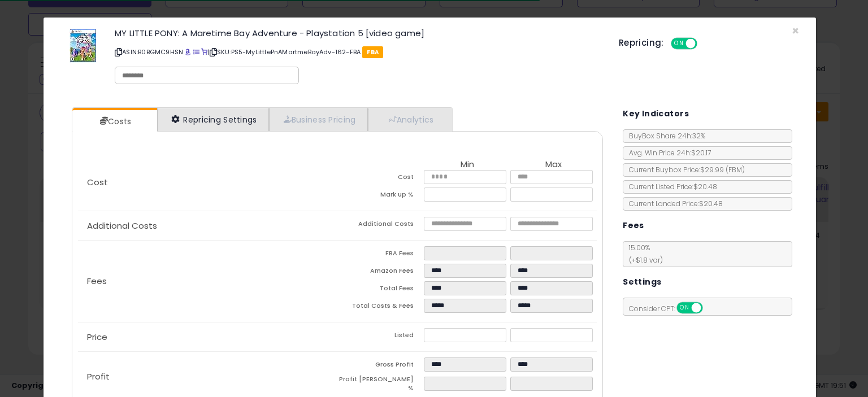 Image resolution: width=868 pixels, height=397 pixels. I want to click on p: Additional Costs, so click(207, 226).